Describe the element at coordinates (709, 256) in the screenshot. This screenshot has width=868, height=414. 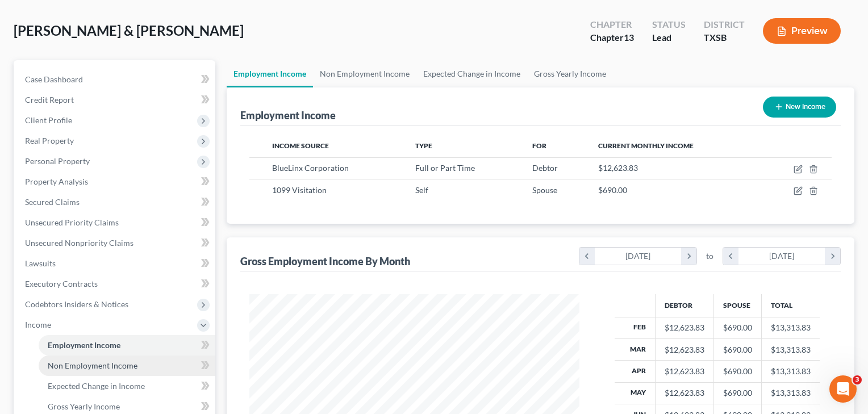
I see `span: to` at that location.